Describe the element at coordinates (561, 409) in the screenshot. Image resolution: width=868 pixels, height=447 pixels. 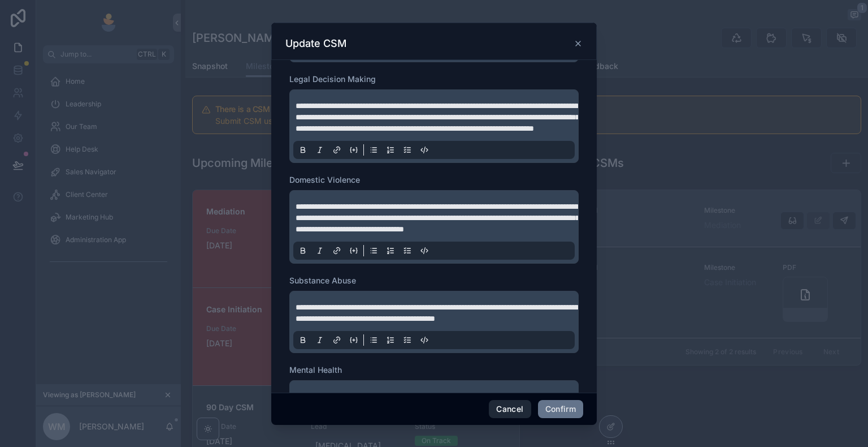
I see `button: Confirm` at that location.